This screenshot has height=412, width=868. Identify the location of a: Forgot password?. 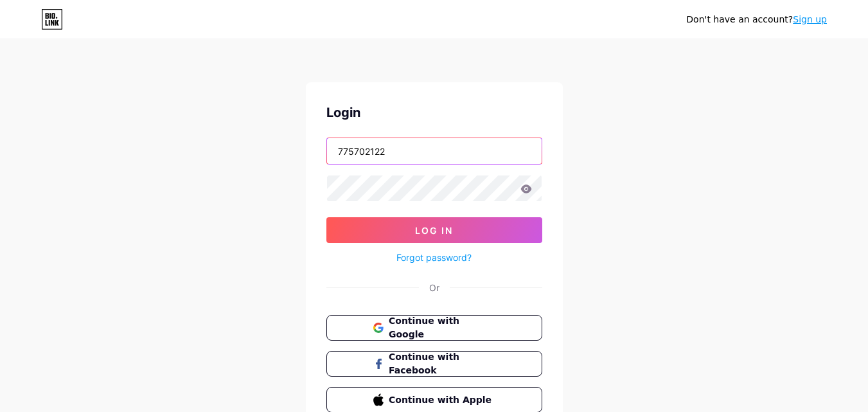
(434, 257).